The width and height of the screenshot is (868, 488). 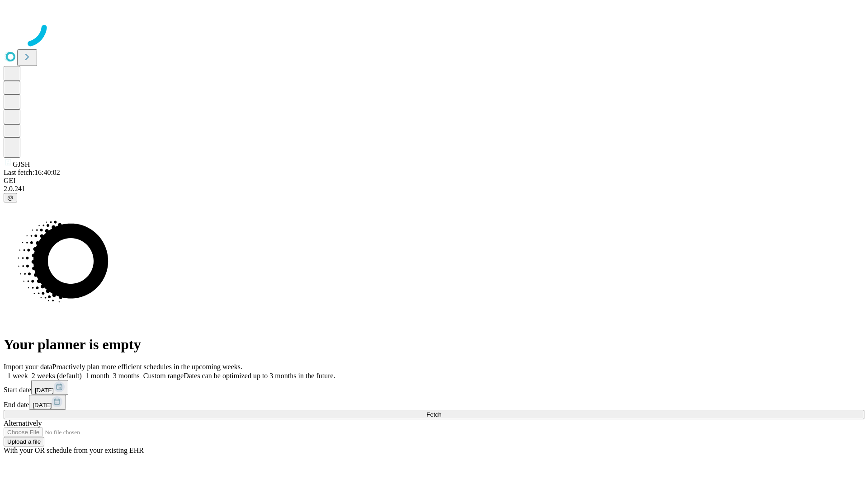 What do you see at coordinates (97, 376) in the screenshot?
I see `span: 1 month` at bounding box center [97, 376].